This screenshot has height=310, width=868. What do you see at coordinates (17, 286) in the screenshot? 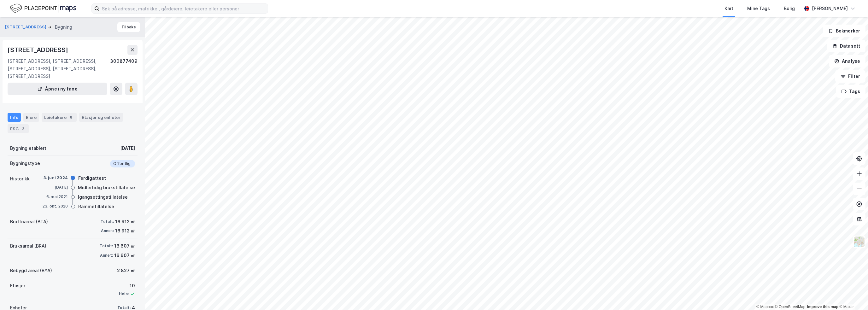
I see `div: Etasjer` at bounding box center [17, 286].